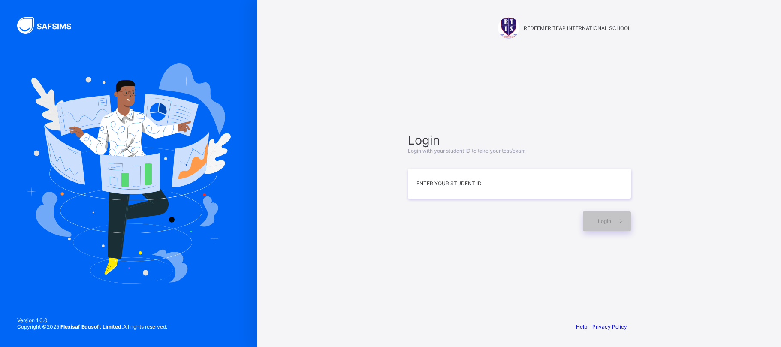 This screenshot has height=347, width=781. Describe the element at coordinates (577, 28) in the screenshot. I see `span: REDEEMER TEAP INTERNATIONAL SCHOOL` at that location.